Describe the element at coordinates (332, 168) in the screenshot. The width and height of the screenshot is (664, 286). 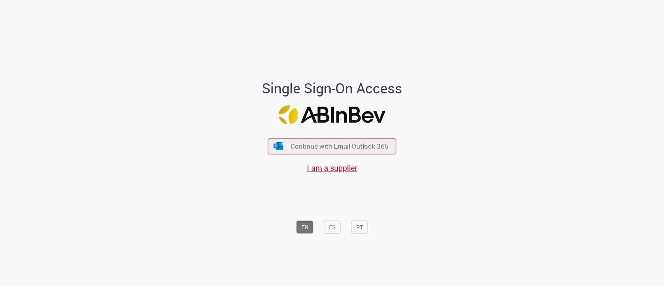
I see `a: I am a supplier` at that location.